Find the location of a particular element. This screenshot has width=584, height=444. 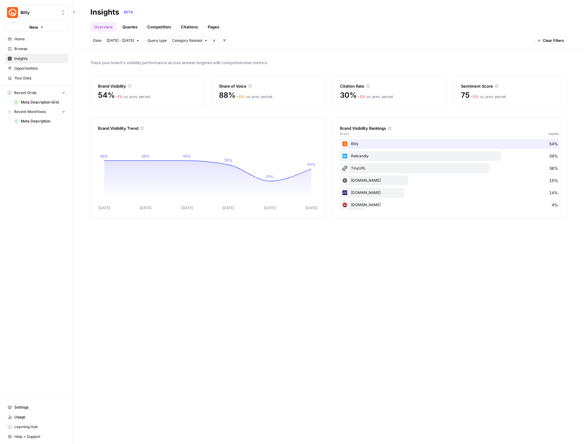

div: Brand Visibility Rankings is located at coordinates (449, 128).